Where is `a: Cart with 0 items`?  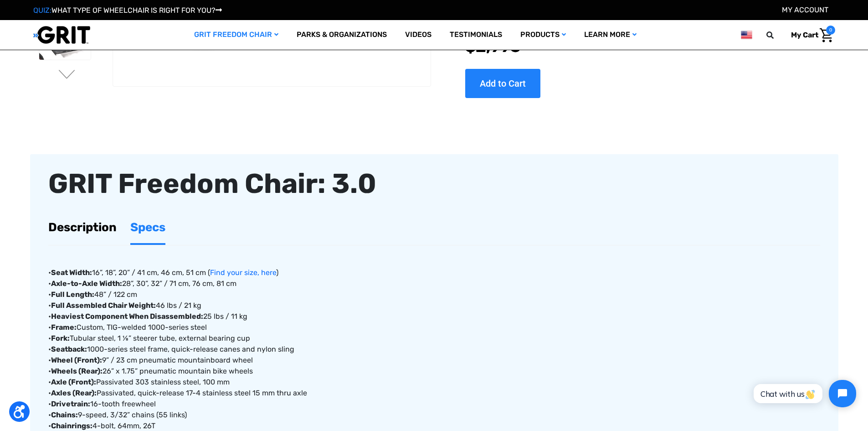 a: Cart with 0 items is located at coordinates (810, 35).